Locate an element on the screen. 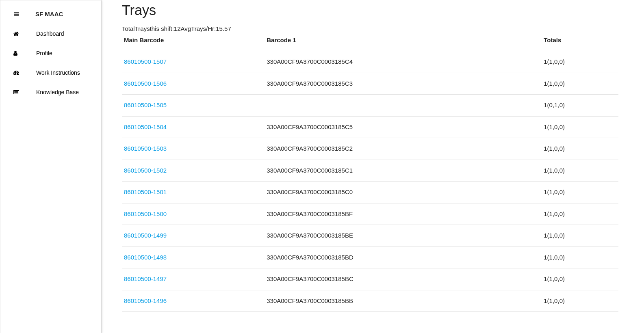  a: 86010500-1507 is located at coordinates (145, 62).